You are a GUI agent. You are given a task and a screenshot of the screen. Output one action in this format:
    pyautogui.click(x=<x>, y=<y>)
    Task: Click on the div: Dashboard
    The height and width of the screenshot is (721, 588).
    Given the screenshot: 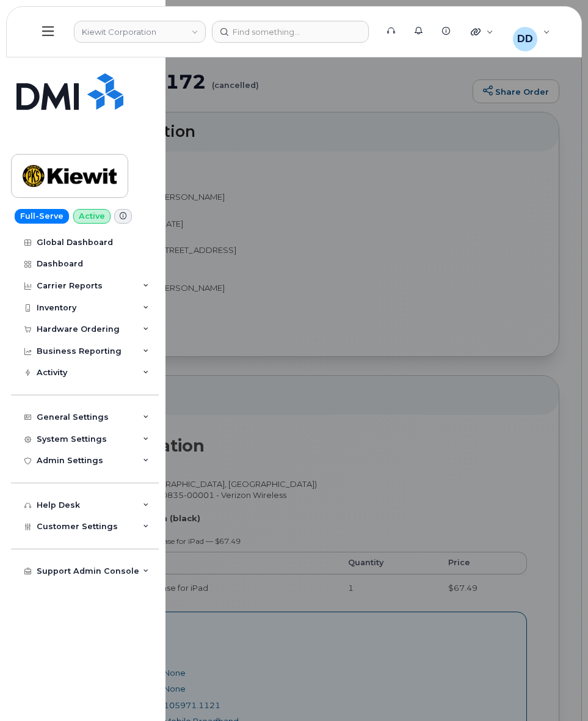 What is the action you would take?
    pyautogui.click(x=60, y=264)
    